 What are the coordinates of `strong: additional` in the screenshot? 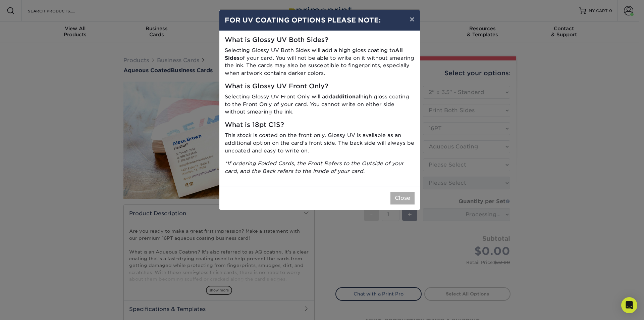 It's located at (346, 96).